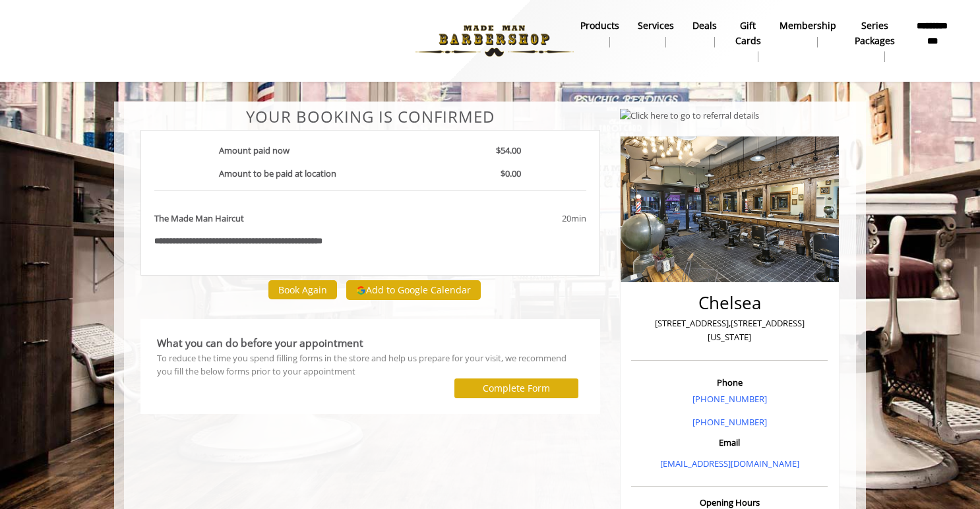 This screenshot has height=509, width=980. Describe the element at coordinates (656, 34) in the screenshot. I see `a: ServicesServices` at that location.